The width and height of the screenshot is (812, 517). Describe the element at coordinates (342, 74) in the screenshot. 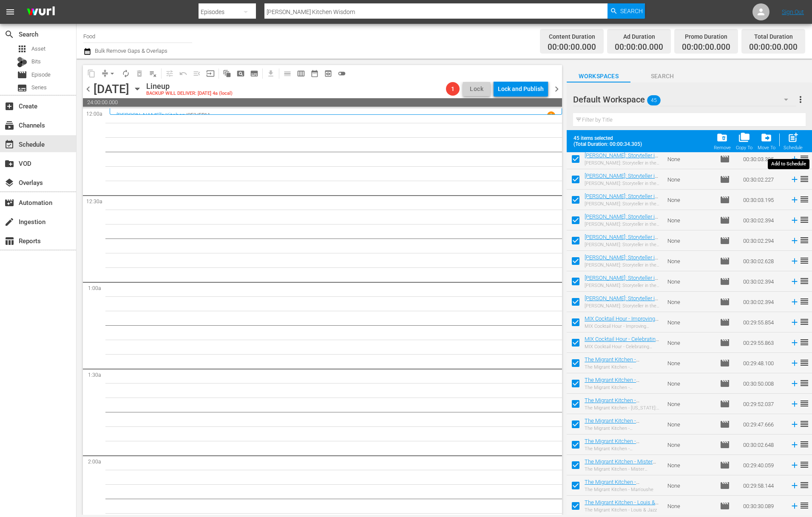

I see `span: 24 hours Lineup View is OFF` at that location.